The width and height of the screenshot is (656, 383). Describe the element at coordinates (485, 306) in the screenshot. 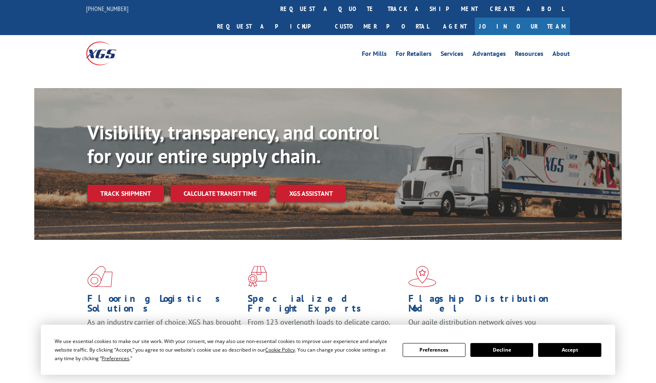

I see `h1: Flagship Distribution Model` at that location.